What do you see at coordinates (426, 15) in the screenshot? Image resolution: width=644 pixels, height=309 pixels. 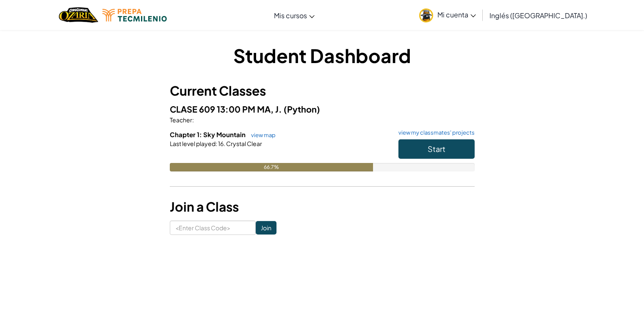 I see `img: avatar` at bounding box center [426, 15].